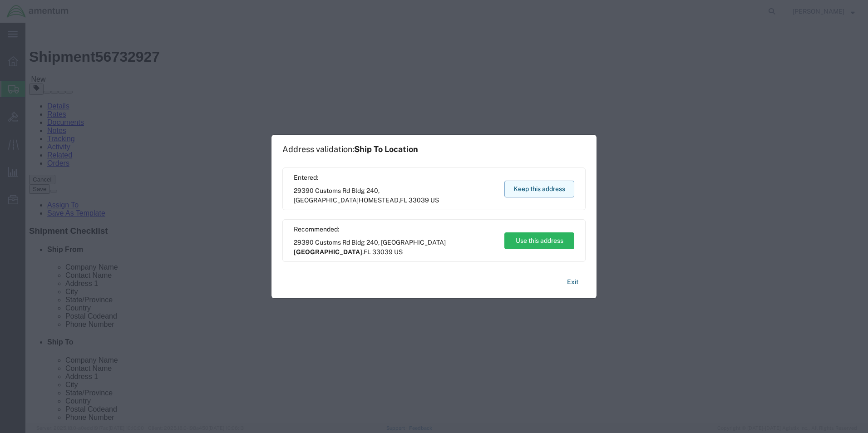  Describe the element at coordinates (386, 149) in the screenshot. I see `span: Ship To Location` at that location.